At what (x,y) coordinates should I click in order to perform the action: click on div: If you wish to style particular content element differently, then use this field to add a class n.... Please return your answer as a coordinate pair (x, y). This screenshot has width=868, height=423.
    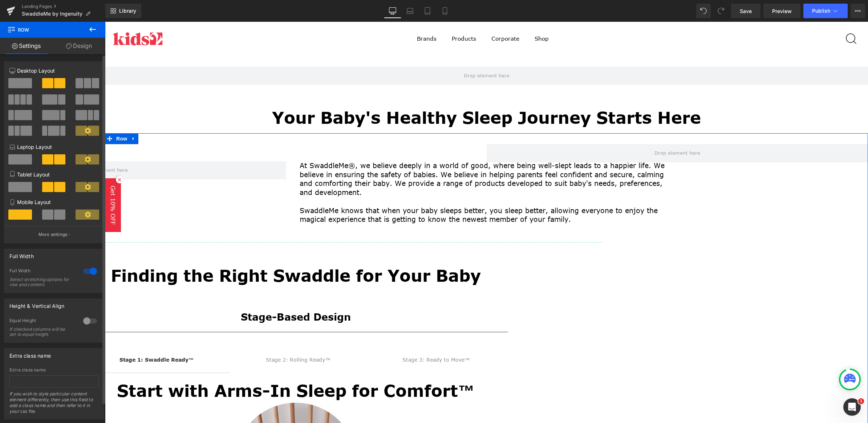
    Looking at the image, I should click on (54, 405).